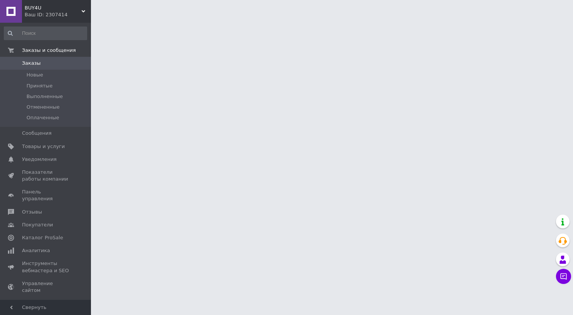  I want to click on span: Каталог ProSale, so click(42, 238).